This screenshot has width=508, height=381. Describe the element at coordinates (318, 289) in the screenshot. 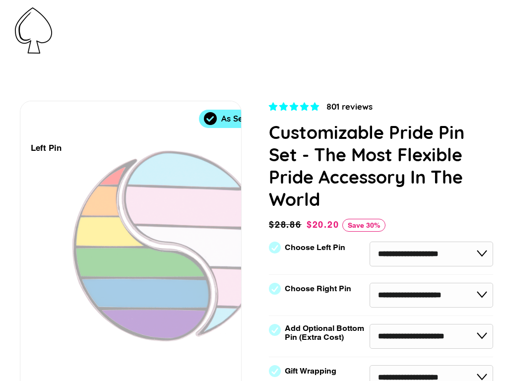

I see `label: Choose Right Pin` at that location.